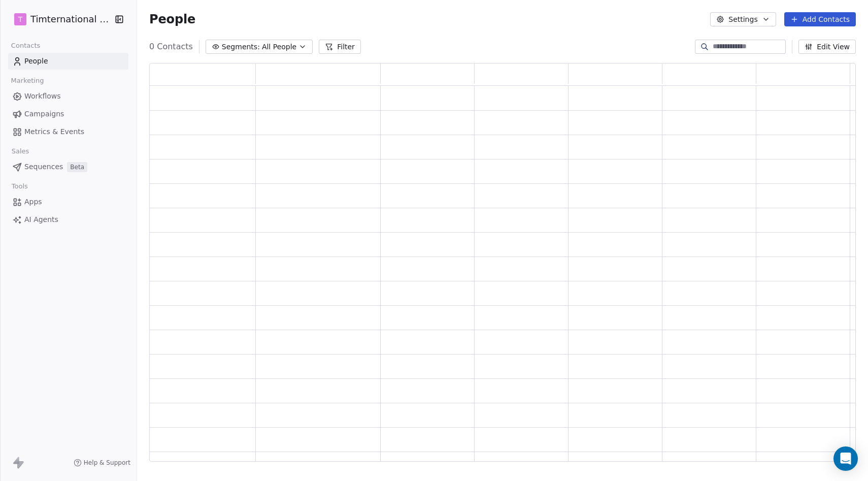 Image resolution: width=868 pixels, height=481 pixels. What do you see at coordinates (846, 459) in the screenshot?
I see `div: Open Intercom Messenger` at bounding box center [846, 459].